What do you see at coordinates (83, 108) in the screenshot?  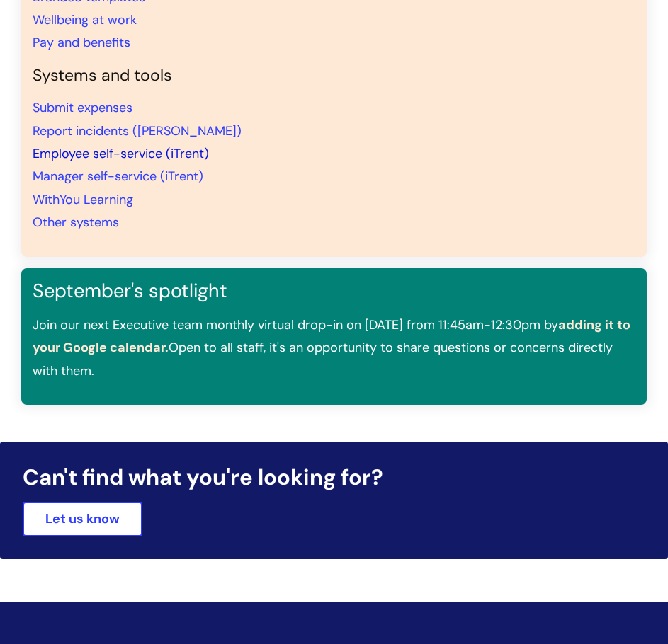 I see `a: Submit expenses` at bounding box center [83, 108].